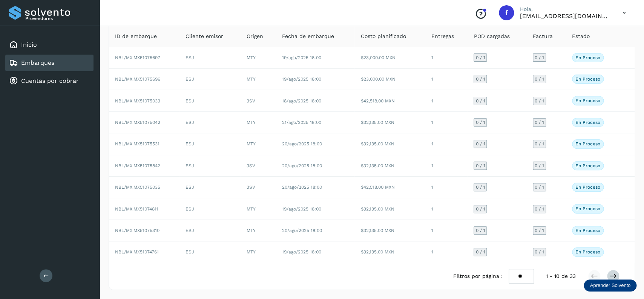 The width and height of the screenshot is (644, 299). Describe the element at coordinates (137, 101) in the screenshot. I see `span: NBL/MX.MX51075033` at that location.